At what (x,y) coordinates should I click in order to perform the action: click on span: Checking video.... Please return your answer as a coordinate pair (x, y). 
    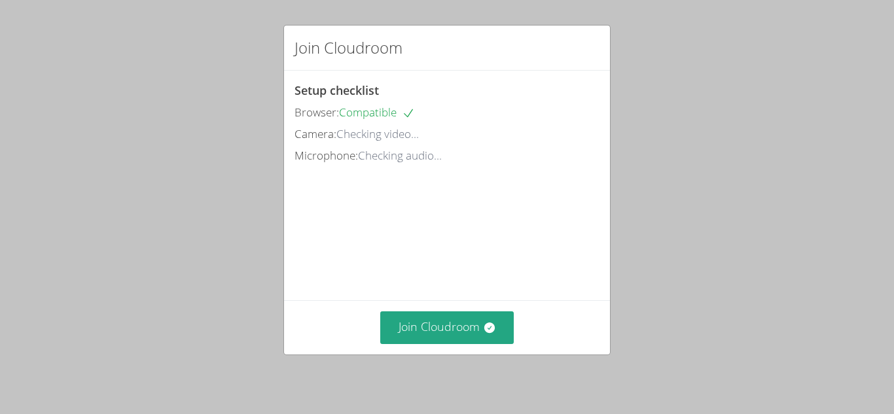
    Looking at the image, I should click on (378, 134).